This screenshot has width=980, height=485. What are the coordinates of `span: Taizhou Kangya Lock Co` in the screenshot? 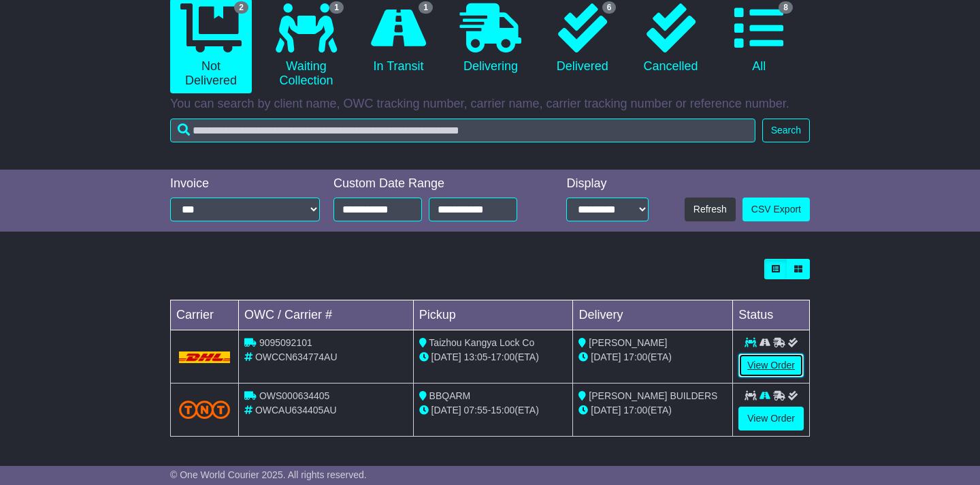 It's located at (481, 343).